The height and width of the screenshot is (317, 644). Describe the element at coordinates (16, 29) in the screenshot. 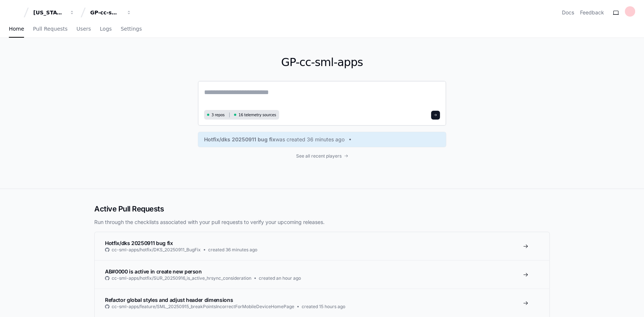

I see `a: Home` at that location.